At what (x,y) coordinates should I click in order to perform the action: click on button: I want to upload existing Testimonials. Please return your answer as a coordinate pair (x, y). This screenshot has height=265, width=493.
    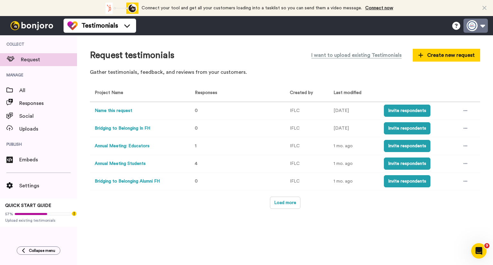
    Looking at the image, I should click on (356, 55).